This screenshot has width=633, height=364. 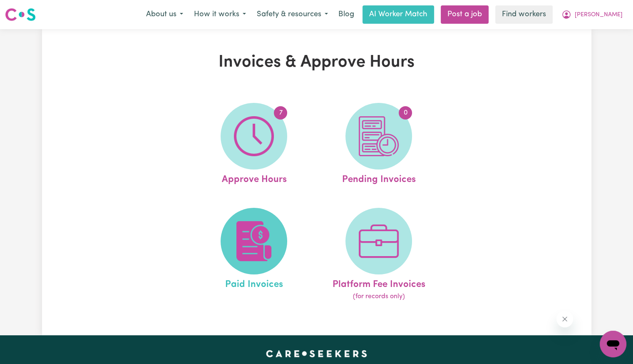 What do you see at coordinates (346, 15) in the screenshot?
I see `a: Blog` at bounding box center [346, 15].